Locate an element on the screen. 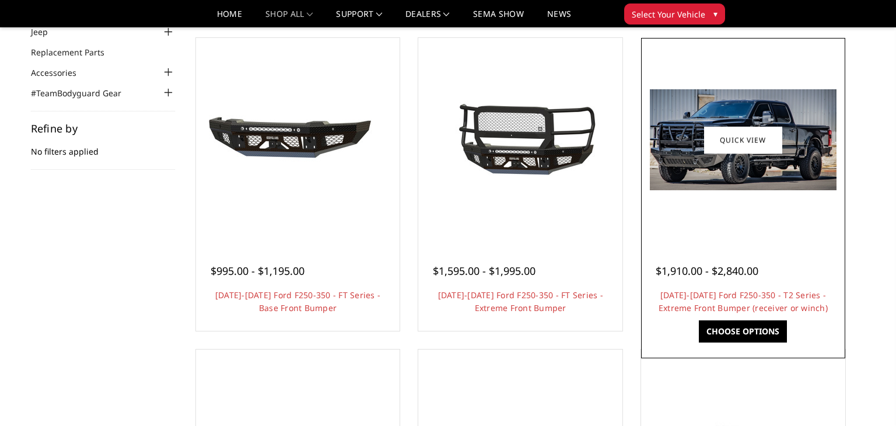 The width and height of the screenshot is (896, 426). a: News is located at coordinates (559, 18).